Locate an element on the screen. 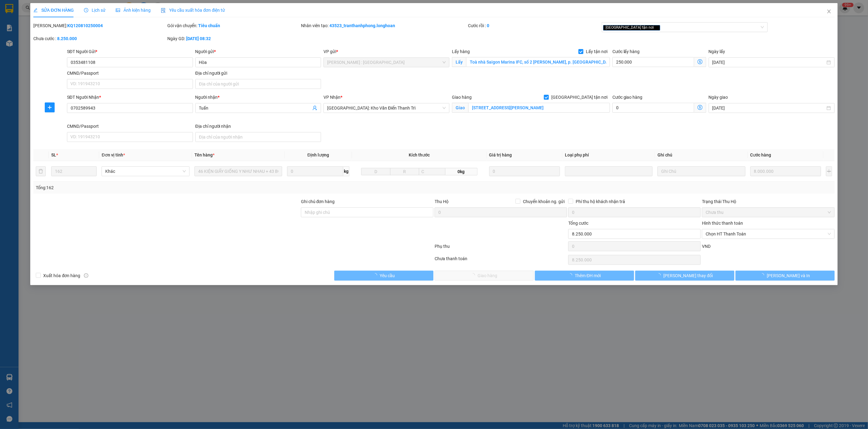 Image resolution: width=868 pixels, height=429 pixels. input: Địa chỉ của người gửi is located at coordinates (258, 84).